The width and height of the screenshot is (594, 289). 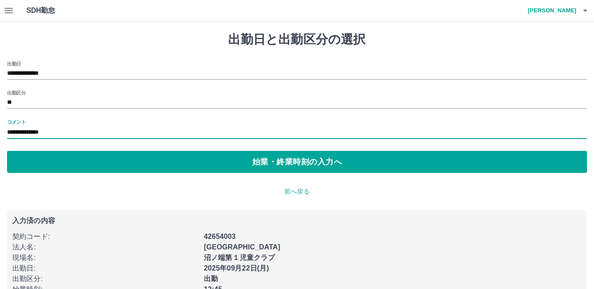 I want to click on b: 42654003, so click(x=220, y=236).